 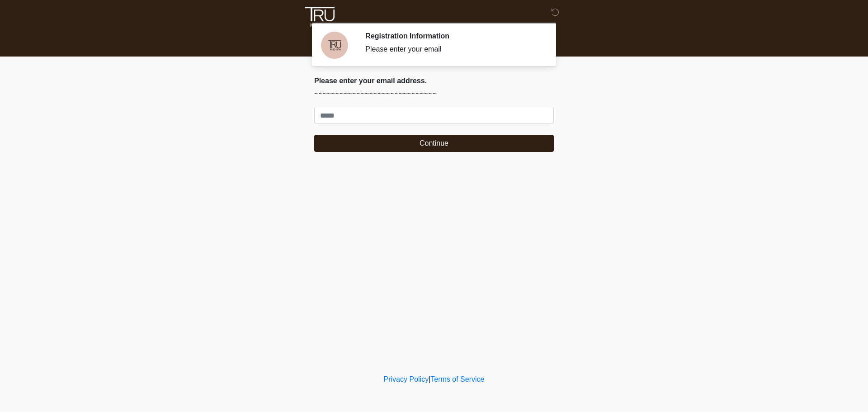 I want to click on a: Privacy Policy, so click(x=406, y=379).